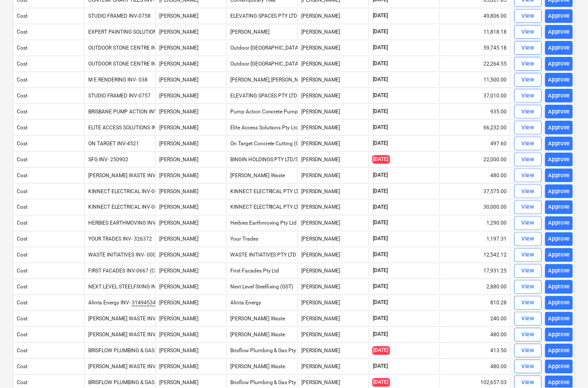  I want to click on div: 810.28, so click(475, 302).